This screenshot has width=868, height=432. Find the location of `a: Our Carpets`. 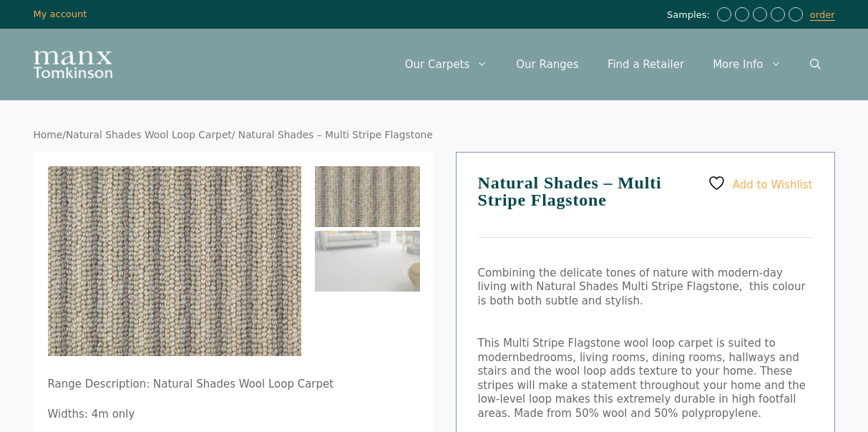

a: Our Carpets is located at coordinates (447, 64).